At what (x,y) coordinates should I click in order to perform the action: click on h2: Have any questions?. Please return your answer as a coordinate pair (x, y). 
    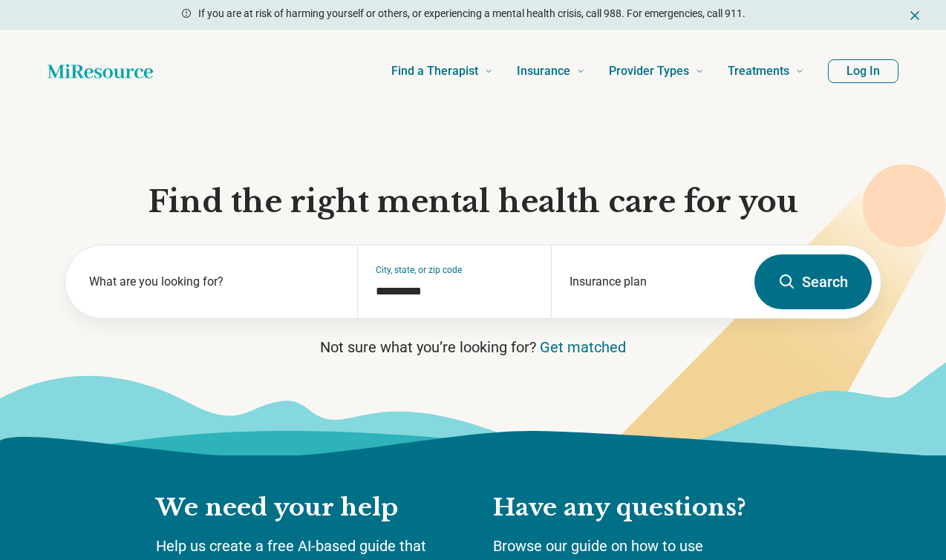
    Looking at the image, I should click on (642, 509).